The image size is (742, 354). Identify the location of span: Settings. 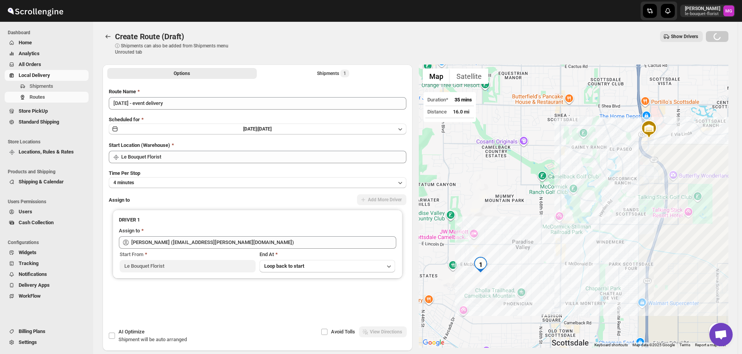
(28, 342).